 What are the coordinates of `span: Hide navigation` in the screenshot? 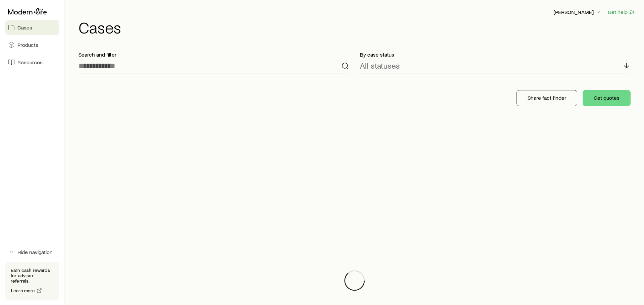 It's located at (35, 253).